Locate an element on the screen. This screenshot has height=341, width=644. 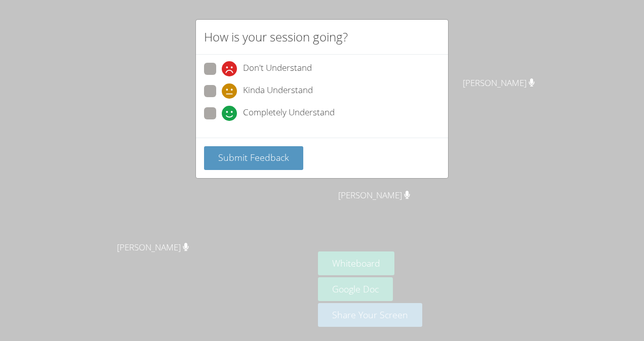
span: Completely Understand is located at coordinates (289, 113).